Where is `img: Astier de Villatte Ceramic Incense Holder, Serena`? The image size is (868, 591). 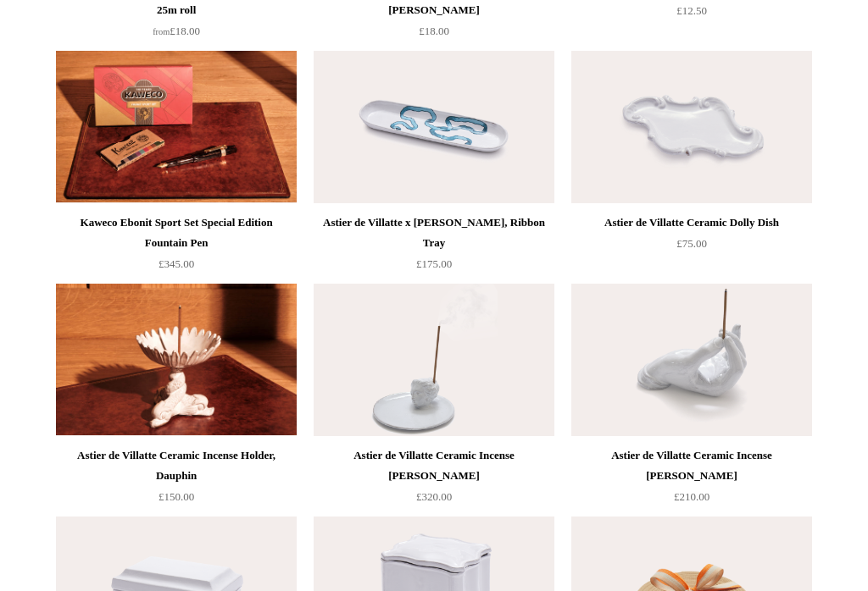 img: Astier de Villatte Ceramic Incense Holder, Serena is located at coordinates (691, 360).